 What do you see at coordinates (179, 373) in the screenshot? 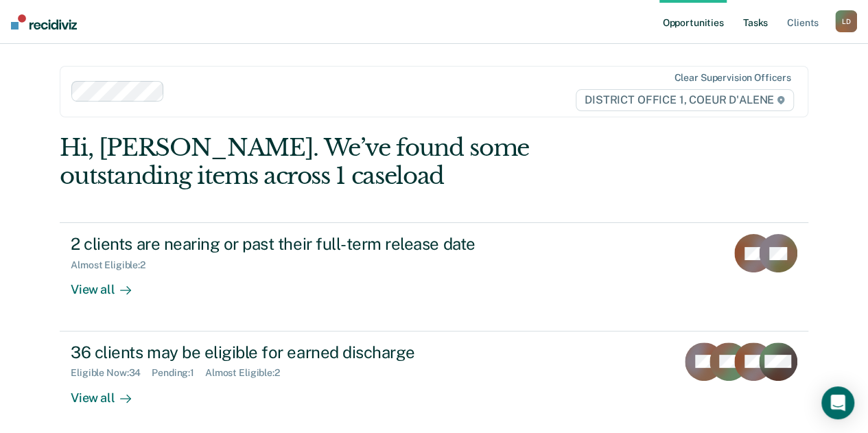
I see `div: Pending : 1` at bounding box center [179, 373].